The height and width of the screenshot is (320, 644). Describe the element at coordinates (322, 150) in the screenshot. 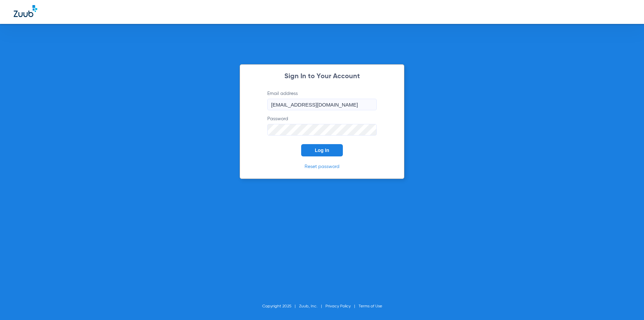

I see `span: Log In` at that location.